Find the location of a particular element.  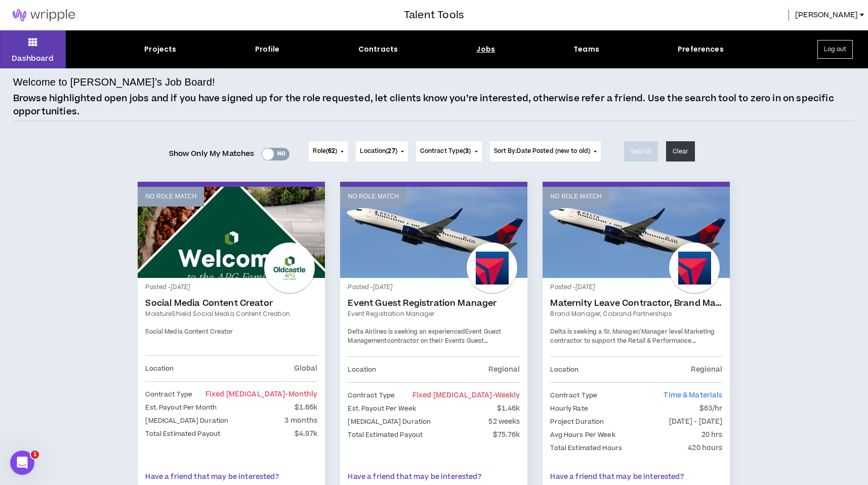

a: Social Media Content Creator is located at coordinates (231, 303).